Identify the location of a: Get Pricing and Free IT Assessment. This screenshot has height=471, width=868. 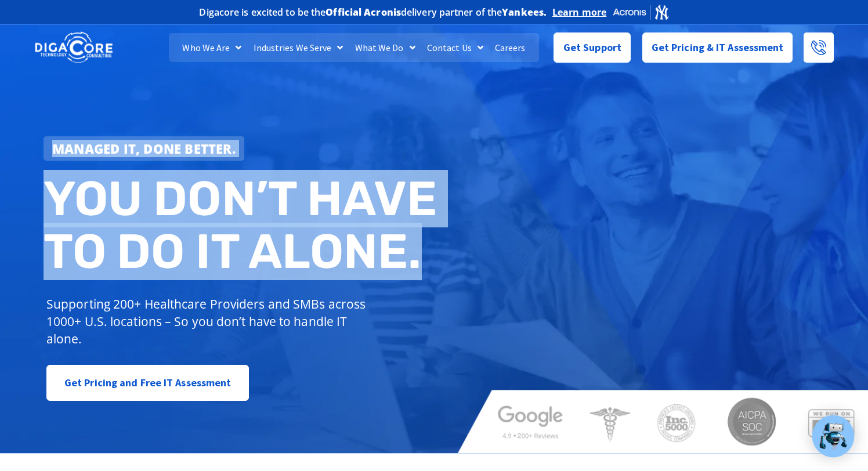
(147, 383).